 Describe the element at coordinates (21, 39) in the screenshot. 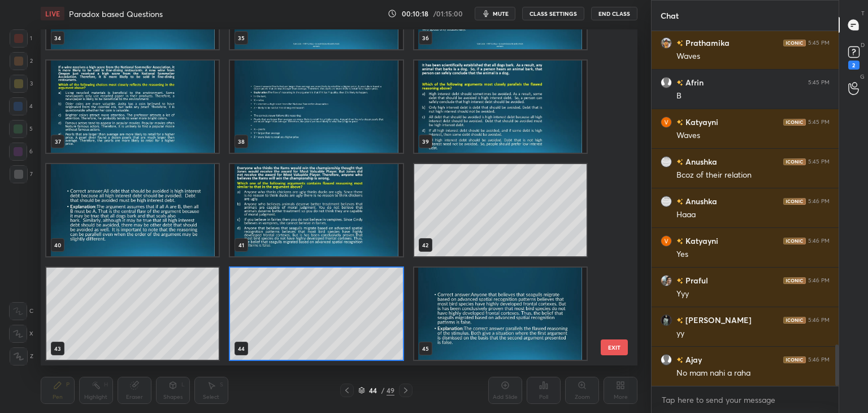

I see `div: 1` at that location.